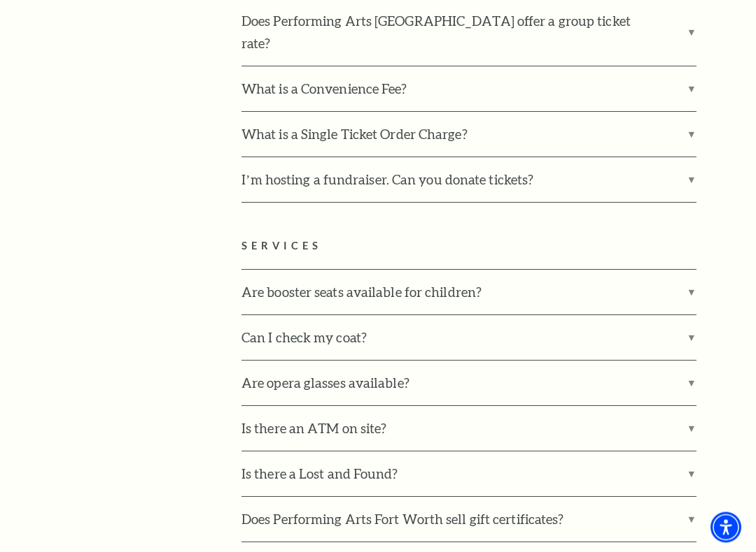  Describe the element at coordinates (491, 247) in the screenshot. I see `h2: SERVICES` at that location.